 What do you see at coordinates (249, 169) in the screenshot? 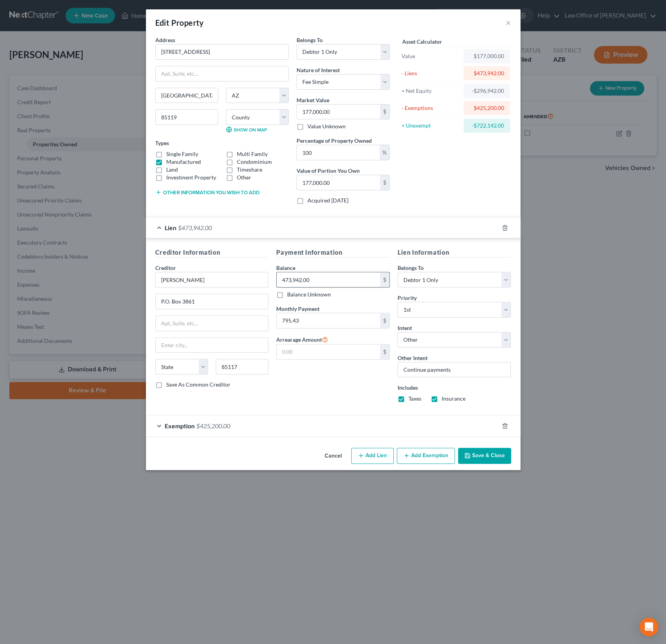
I see `label: Timeshare` at bounding box center [249, 169].